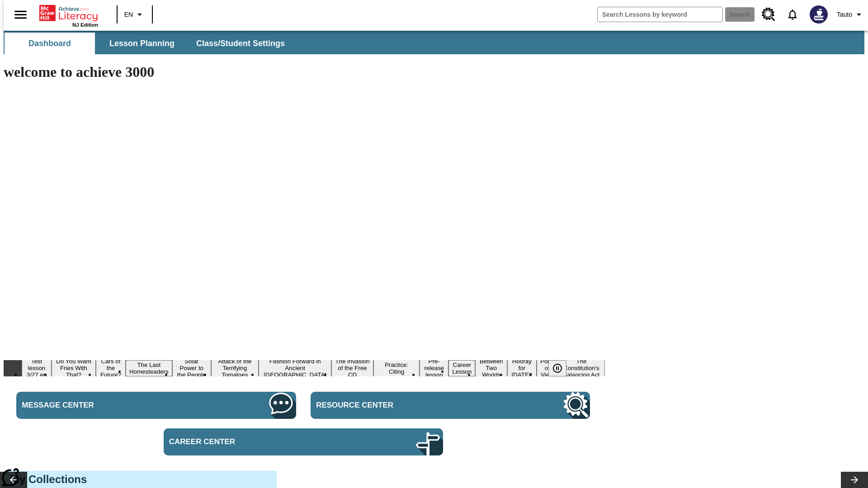 The image size is (868, 488). I want to click on button: Slide 3 Cars of the Future?, so click(111, 367).